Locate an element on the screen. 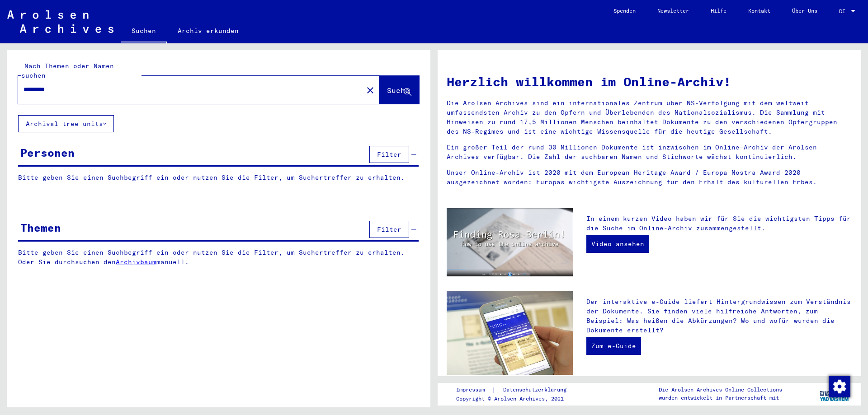  p: Copyright © Arolsen Archives, 2021 is located at coordinates (517, 399).